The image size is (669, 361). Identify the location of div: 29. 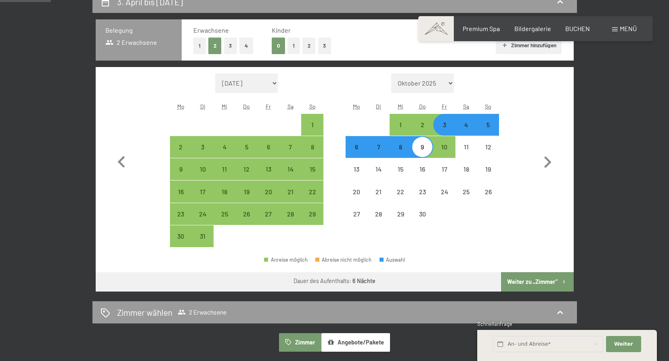
(312, 221).